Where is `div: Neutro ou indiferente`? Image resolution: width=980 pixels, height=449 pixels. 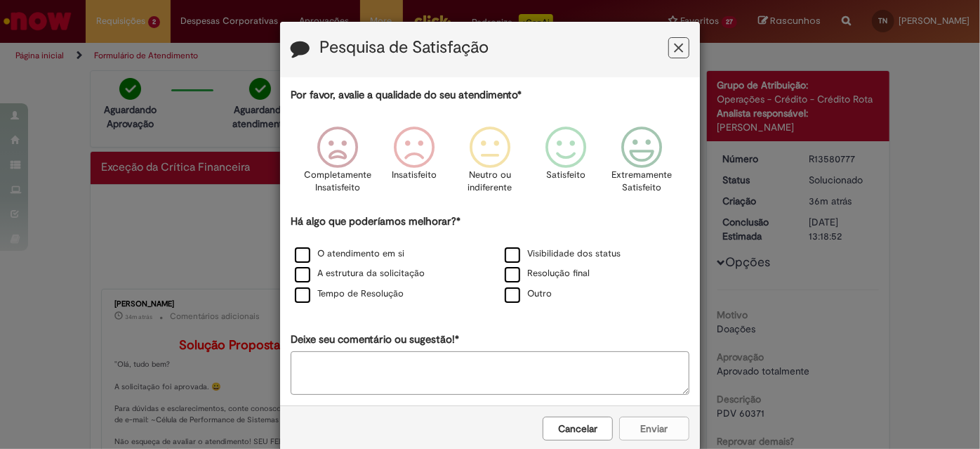
div: Neutro ou indiferente is located at coordinates (490, 164).